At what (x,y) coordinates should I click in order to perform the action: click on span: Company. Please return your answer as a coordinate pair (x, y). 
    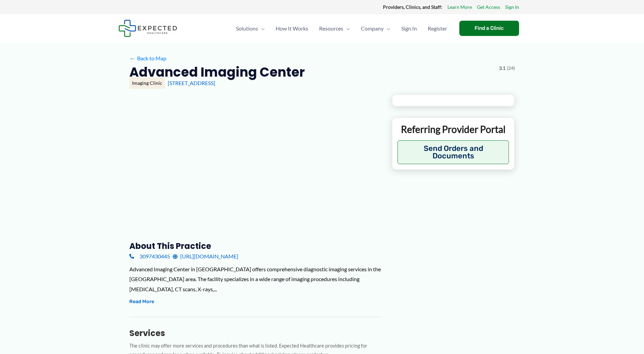
    Looking at the image, I should click on (372, 29).